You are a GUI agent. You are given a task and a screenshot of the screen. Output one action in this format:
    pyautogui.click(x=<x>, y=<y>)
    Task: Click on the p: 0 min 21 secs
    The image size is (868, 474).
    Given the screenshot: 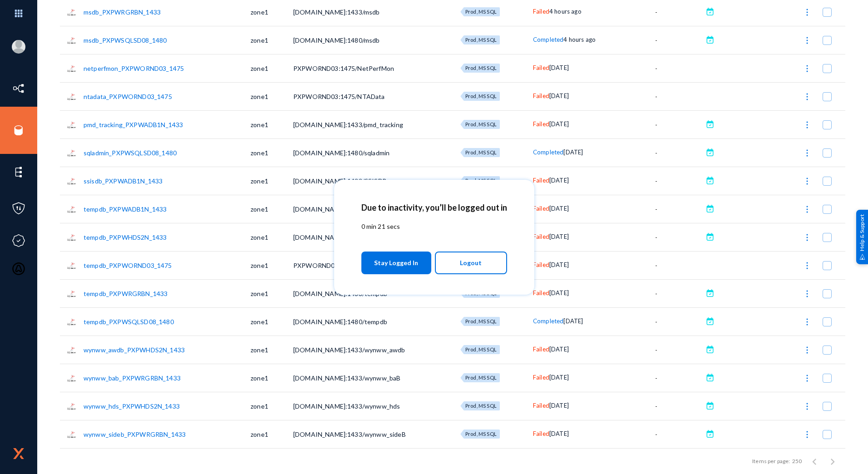 What is the action you would take?
    pyautogui.click(x=434, y=226)
    